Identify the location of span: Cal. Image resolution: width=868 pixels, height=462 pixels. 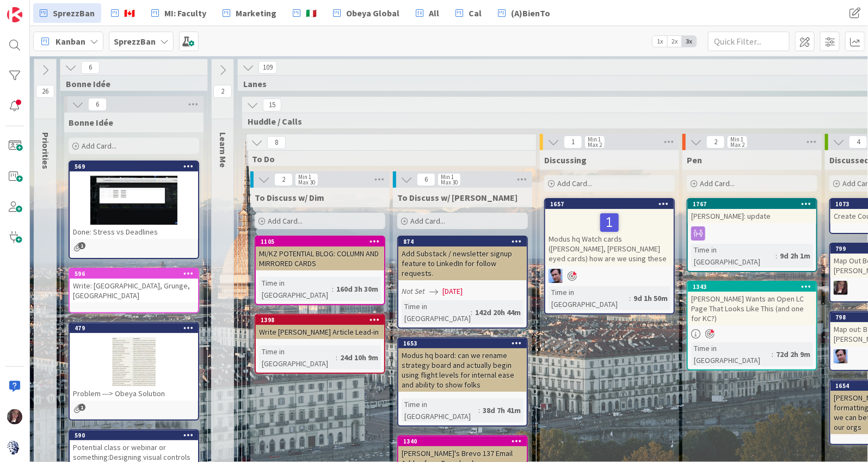
(475, 13).